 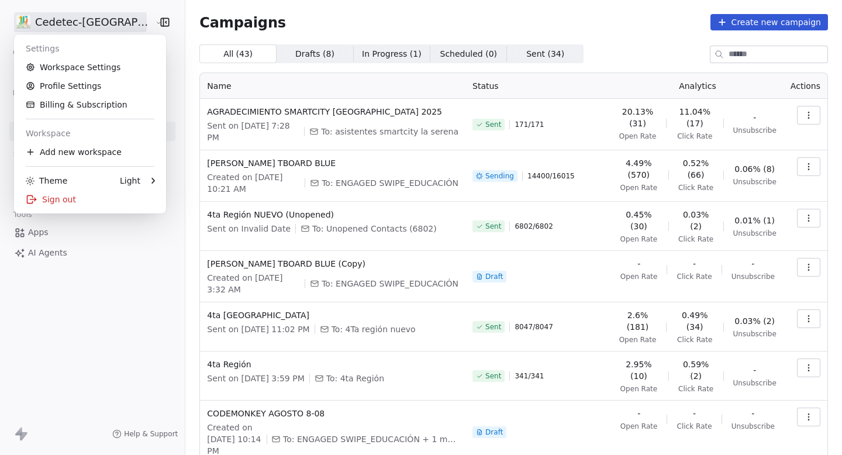 What do you see at coordinates (90, 67) in the screenshot?
I see `a: Workspace Settings` at bounding box center [90, 67].